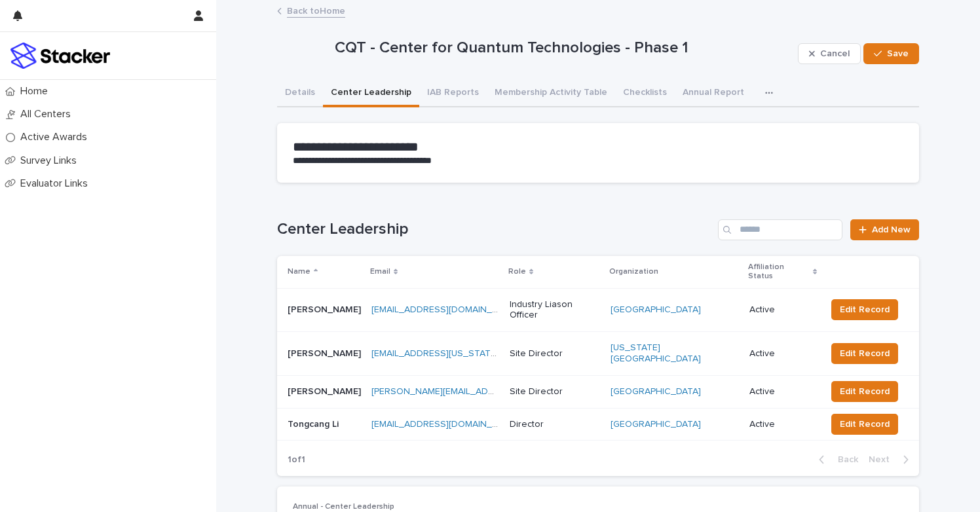 This screenshot has height=512, width=980. What do you see at coordinates (555, 424) in the screenshot?
I see `p: Director` at bounding box center [555, 424].